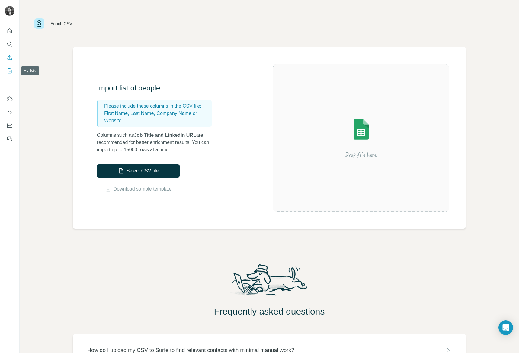  What do you see at coordinates (157, 117) in the screenshot?
I see `p: First Name, Last Name, Company Name or Website.` at bounding box center [157, 117].